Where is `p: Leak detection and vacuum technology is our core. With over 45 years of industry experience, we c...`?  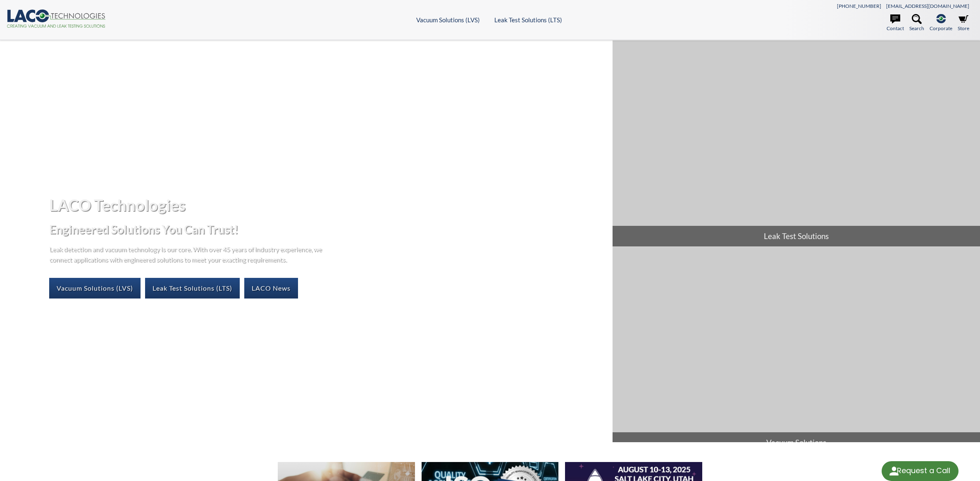 p: Leak detection and vacuum technology is our core. With over 45 years of industry experience, we c... is located at coordinates (188, 254).